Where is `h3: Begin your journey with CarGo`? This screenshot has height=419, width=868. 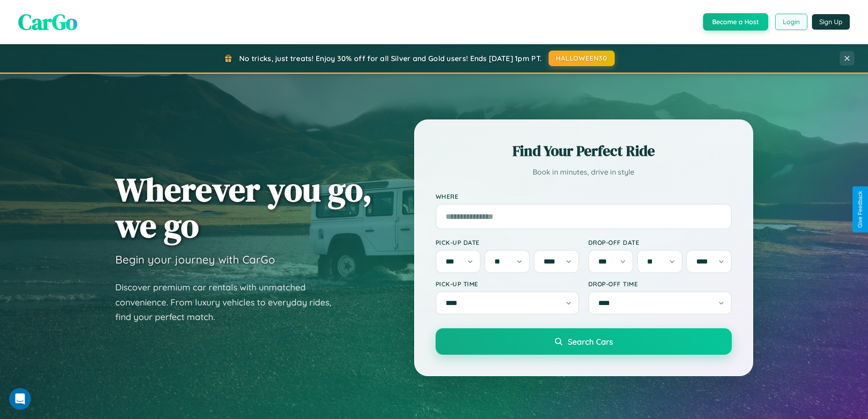
h3: Begin your journey with CarGo is located at coordinates (195, 259).